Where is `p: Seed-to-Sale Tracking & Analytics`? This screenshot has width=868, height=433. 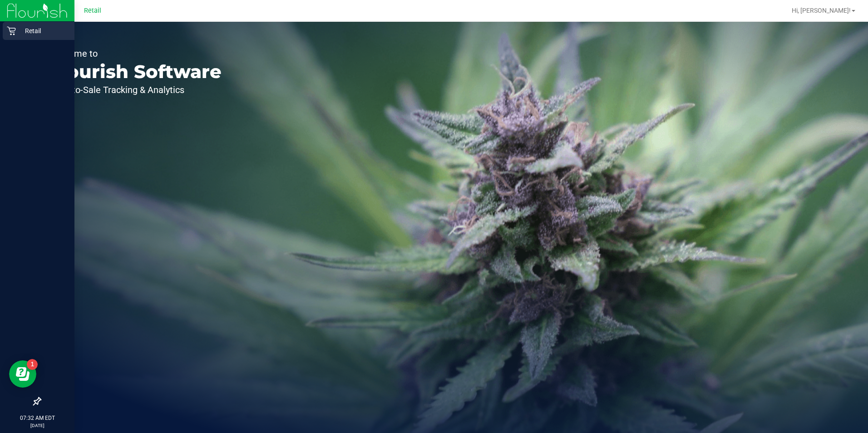 p: Seed-to-Sale Tracking & Analytics is located at coordinates (135, 90).